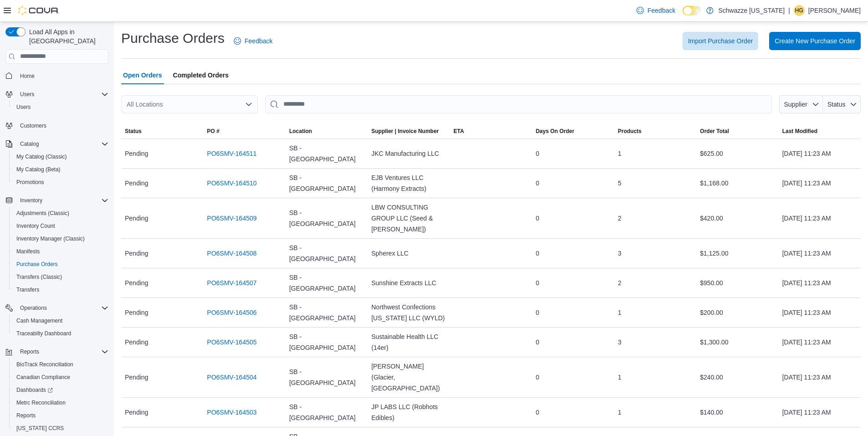 This screenshot has height=436, width=868. Describe the element at coordinates (232, 154) in the screenshot. I see `a: PO6SMV-164511` at that location.